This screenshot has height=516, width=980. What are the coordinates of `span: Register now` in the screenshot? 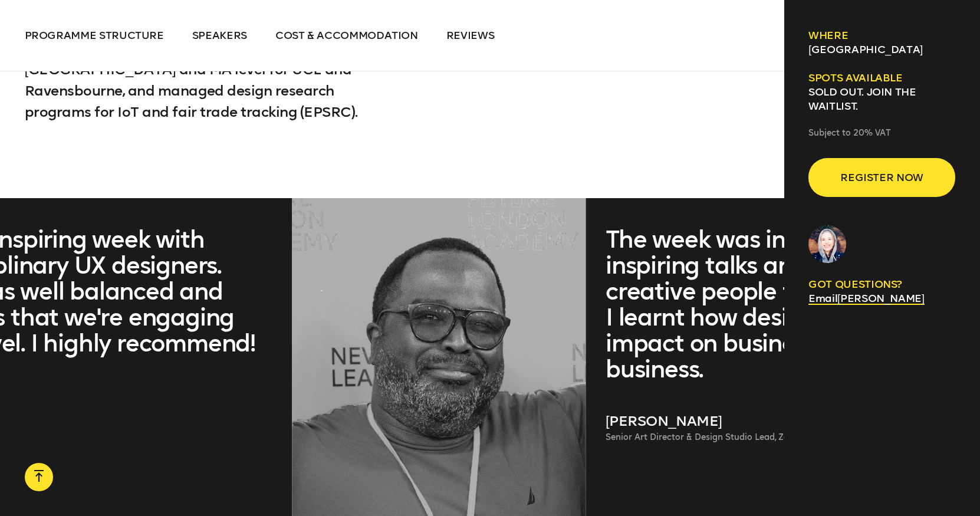 It's located at (881, 178).